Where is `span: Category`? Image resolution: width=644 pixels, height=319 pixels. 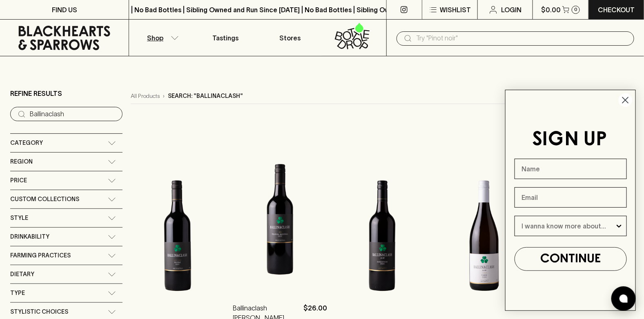
span: Category is located at coordinates (27, 143).